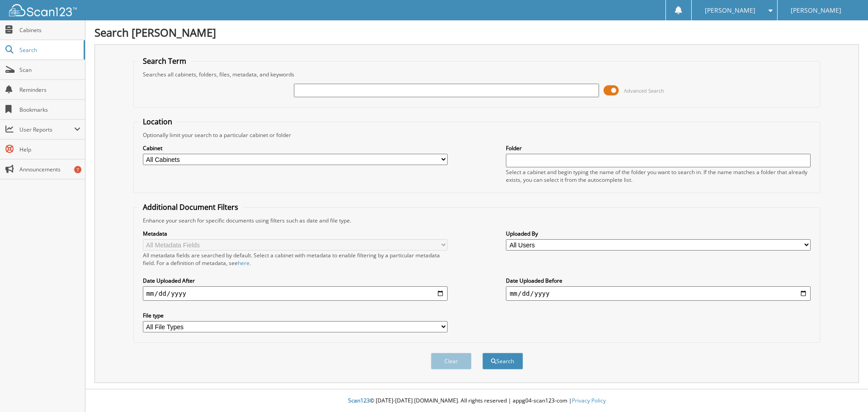  Describe the element at coordinates (477, 74) in the screenshot. I see `div: Searches all cabinets, folders, files, metadata, and keywords` at that location.